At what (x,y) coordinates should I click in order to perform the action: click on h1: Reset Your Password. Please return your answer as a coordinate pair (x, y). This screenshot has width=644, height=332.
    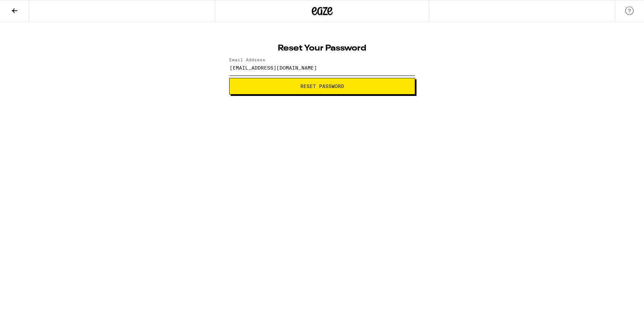
    Looking at the image, I should click on (322, 48).